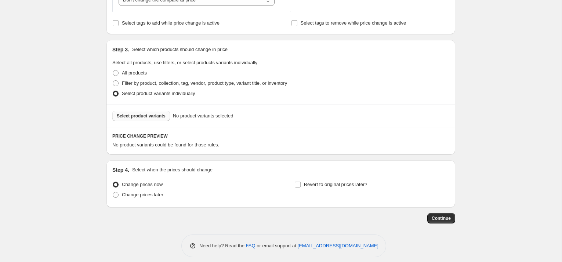 This screenshot has height=262, width=562. I want to click on span: No product variants could be found for those rules., so click(165, 145).